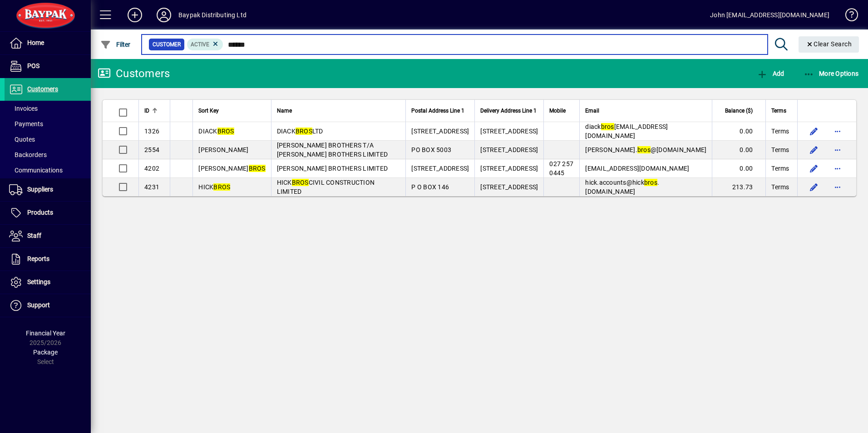  What do you see at coordinates (738, 110) in the screenshot?
I see `div: Balance ($)` at bounding box center [738, 110].